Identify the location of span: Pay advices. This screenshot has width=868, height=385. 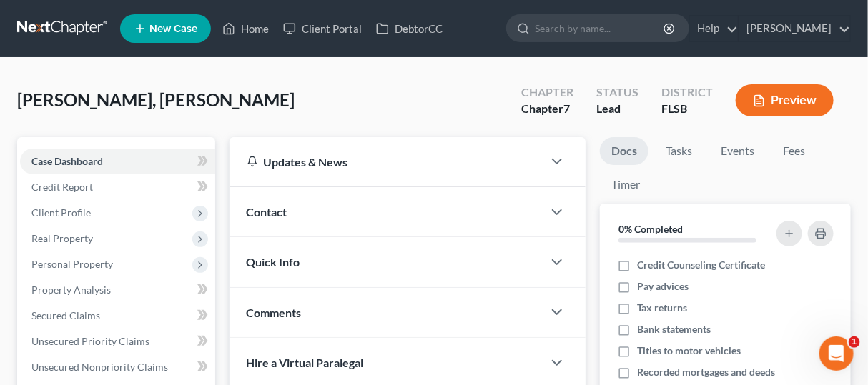
(663, 286).